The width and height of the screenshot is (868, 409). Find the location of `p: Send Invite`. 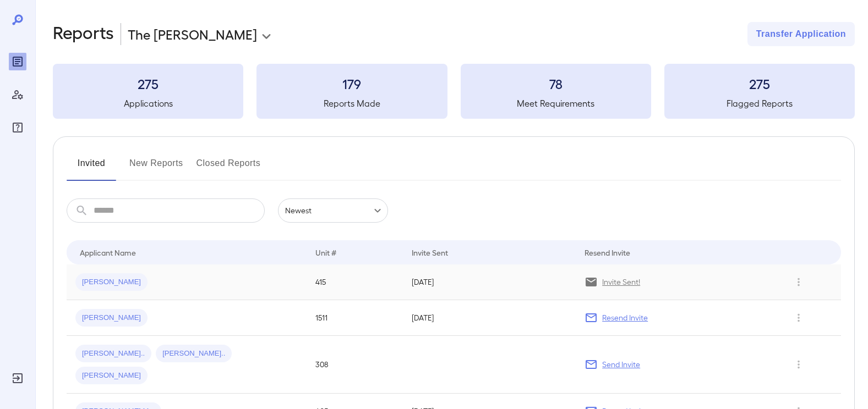

p: Send Invite is located at coordinates (621, 364).